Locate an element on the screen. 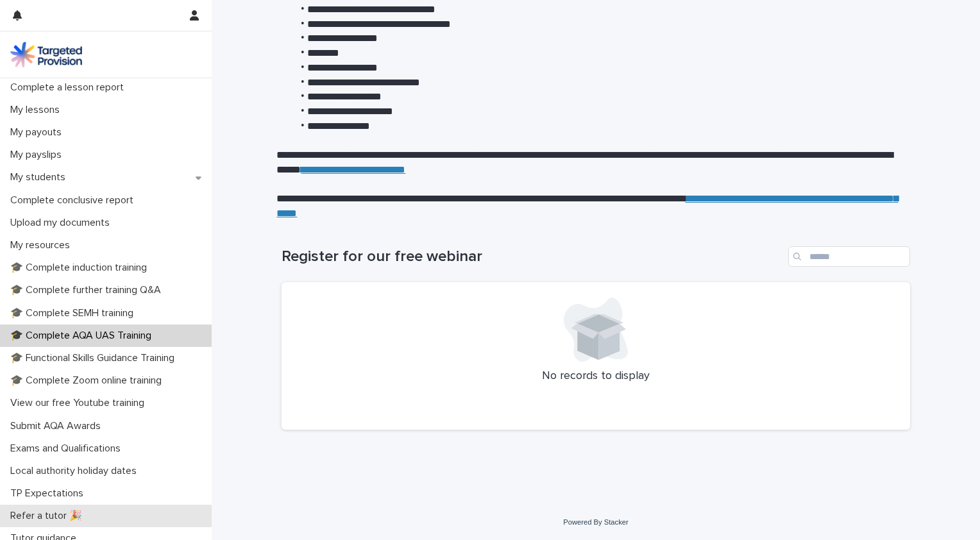 The width and height of the screenshot is (980, 540). input: Search is located at coordinates (849, 257).